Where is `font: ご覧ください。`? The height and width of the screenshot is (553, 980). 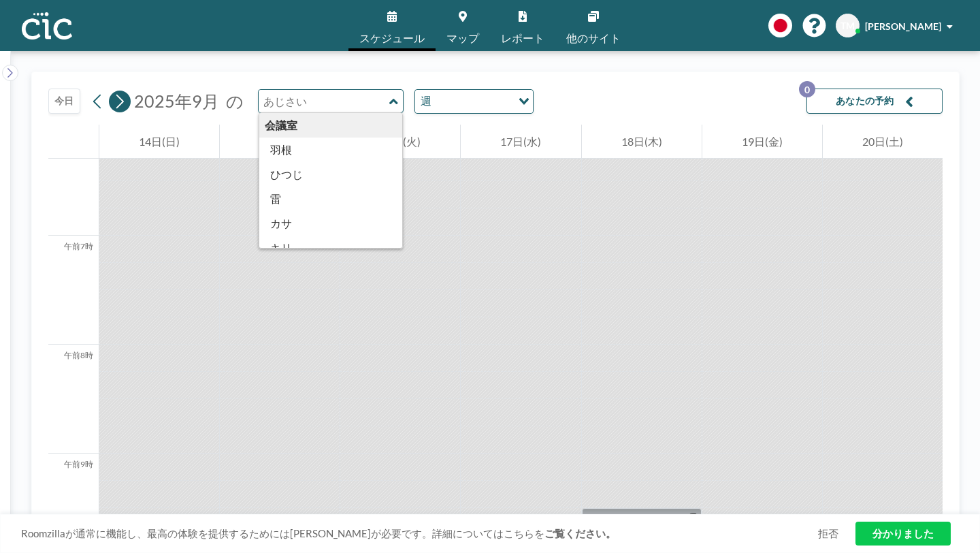 font: ご覧ください。 is located at coordinates (580, 533).